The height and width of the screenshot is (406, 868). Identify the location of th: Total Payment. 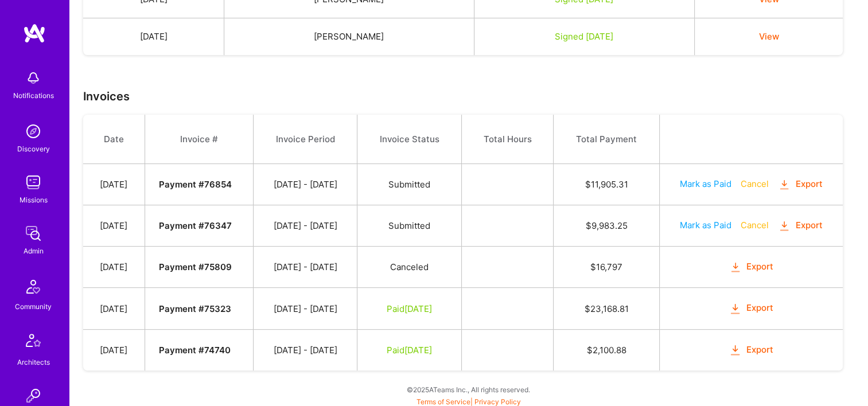
(606, 139).